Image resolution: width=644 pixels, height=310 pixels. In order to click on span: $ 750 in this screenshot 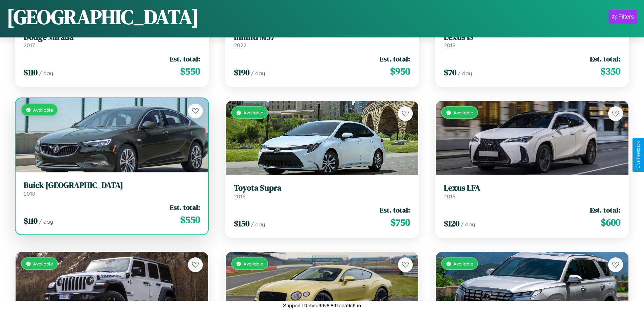, I will do `click(400, 223)`.